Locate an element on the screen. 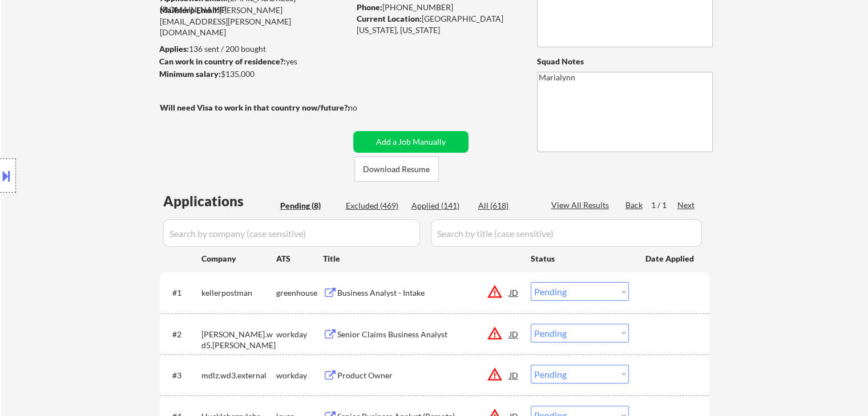 The width and height of the screenshot is (868, 416). div: Squad Notes is located at coordinates (625, 62).